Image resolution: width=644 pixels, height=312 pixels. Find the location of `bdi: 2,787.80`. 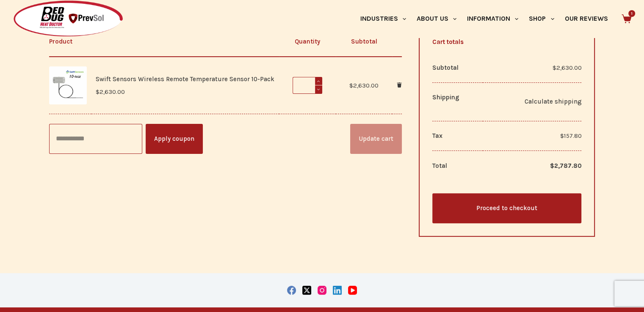

bdi: 2,787.80 is located at coordinates (565, 166).